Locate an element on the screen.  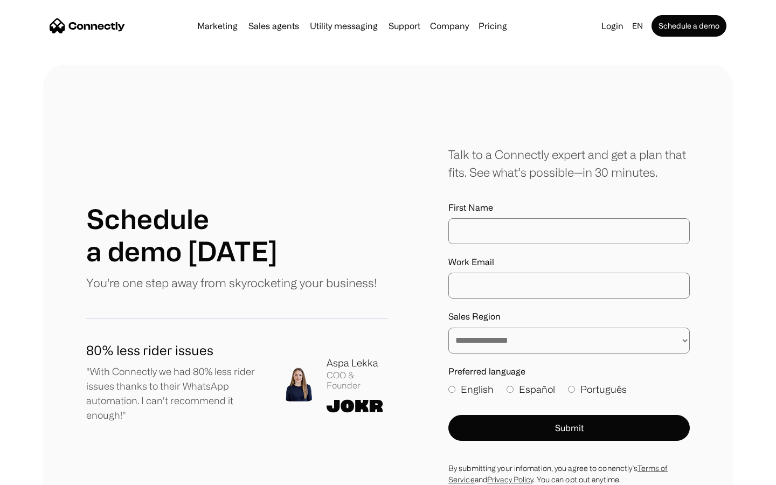
h1: 80% less rider issues is located at coordinates (175, 350).